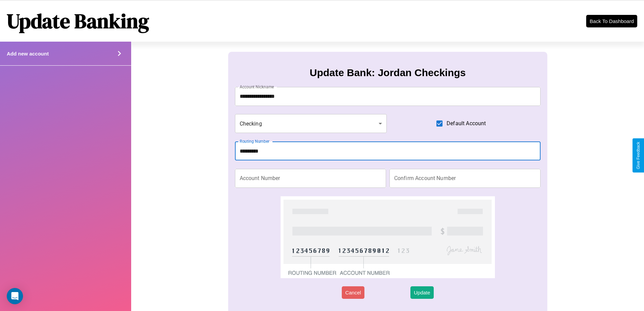  Describe the element at coordinates (466, 123) in the screenshot. I see `span: Default Account` at that location.